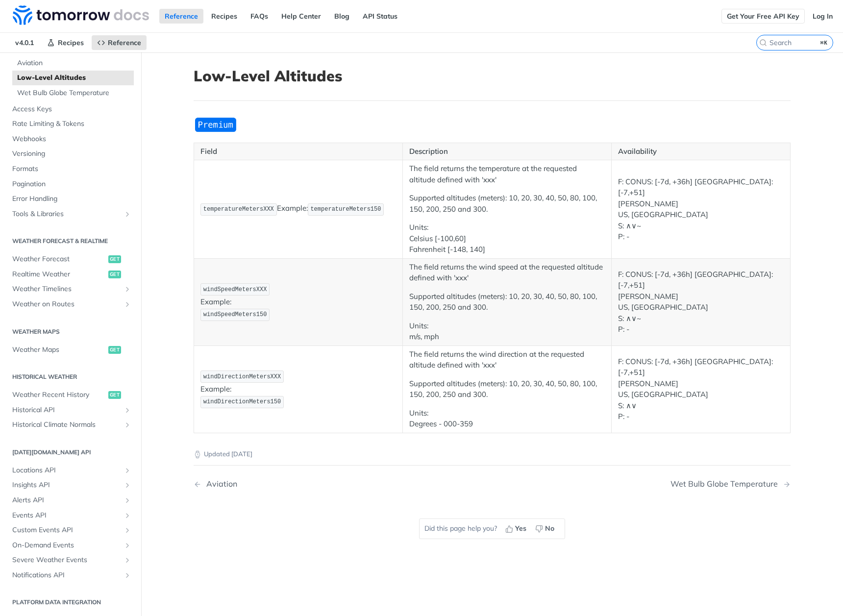  I want to click on a: Wet Bulb Globe Temperature, so click(73, 93).